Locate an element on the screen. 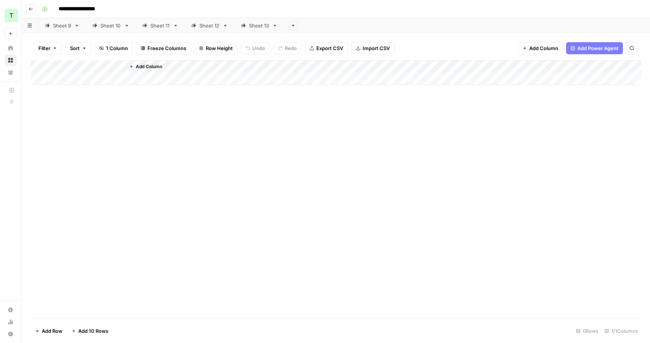 The image size is (650, 343). div: Sheet 11 is located at coordinates (160, 26).